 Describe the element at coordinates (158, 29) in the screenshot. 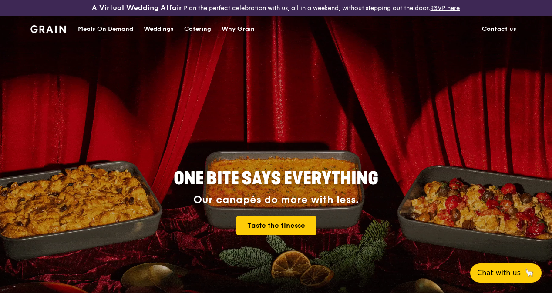

I see `a: Weddings` at that location.